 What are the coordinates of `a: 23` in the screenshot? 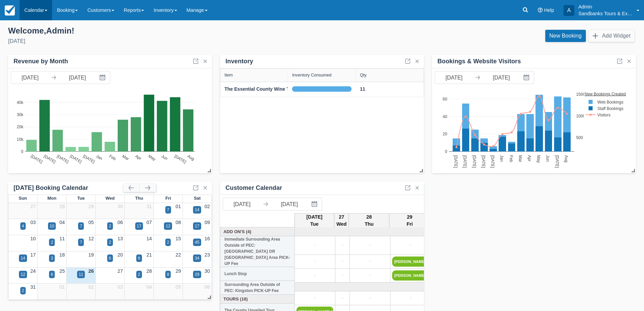 It's located at (207, 255).